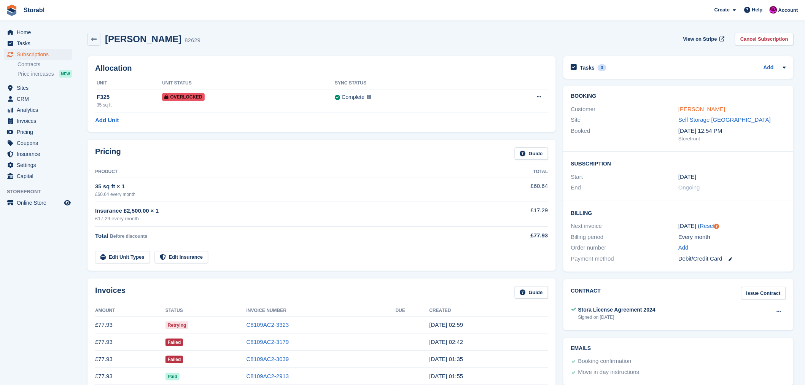  I want to click on a: Edit Insurance, so click(181, 257).